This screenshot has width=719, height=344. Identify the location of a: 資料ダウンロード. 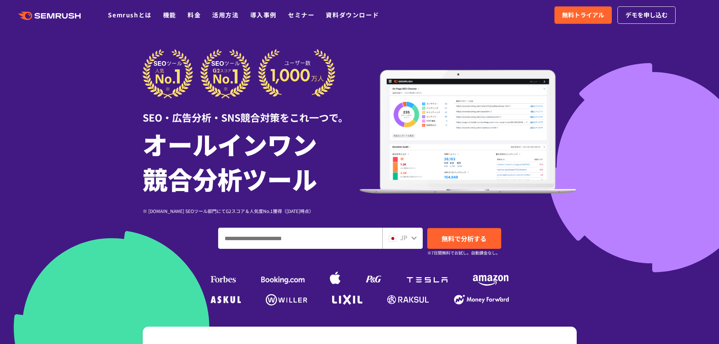
(352, 15).